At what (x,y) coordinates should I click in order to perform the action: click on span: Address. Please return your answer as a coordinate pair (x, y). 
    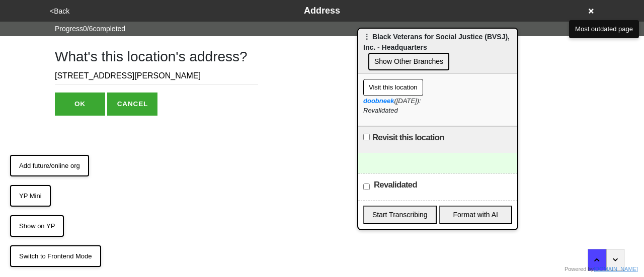
    Looking at the image, I should click on (322, 11).